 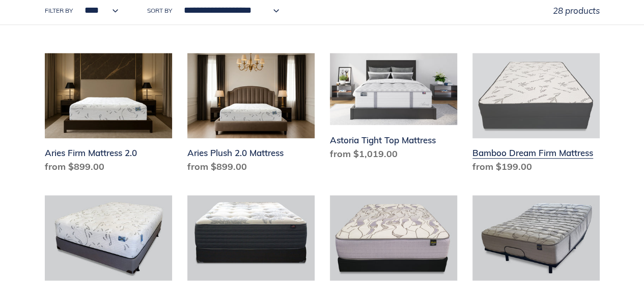 I want to click on a: Astoria Tight Top Mattress, so click(x=394, y=108).